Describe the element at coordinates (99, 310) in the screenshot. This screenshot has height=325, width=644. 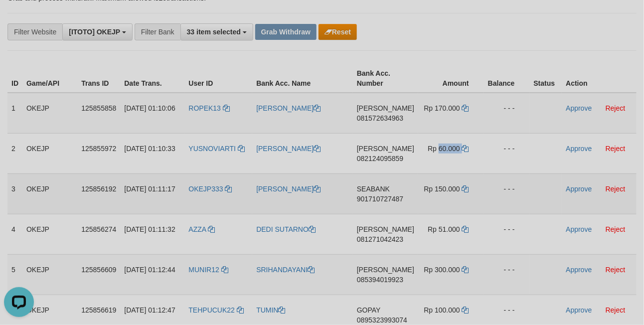
I see `span: 125856619` at that location.